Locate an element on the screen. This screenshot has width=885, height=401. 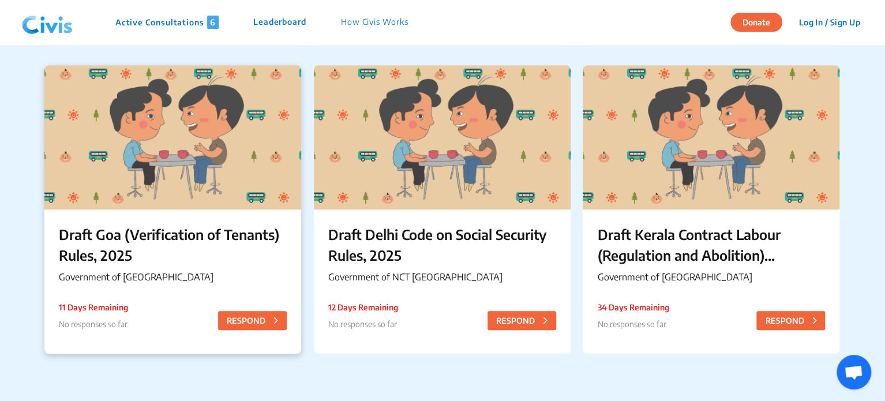
span: 6 is located at coordinates (213, 22).